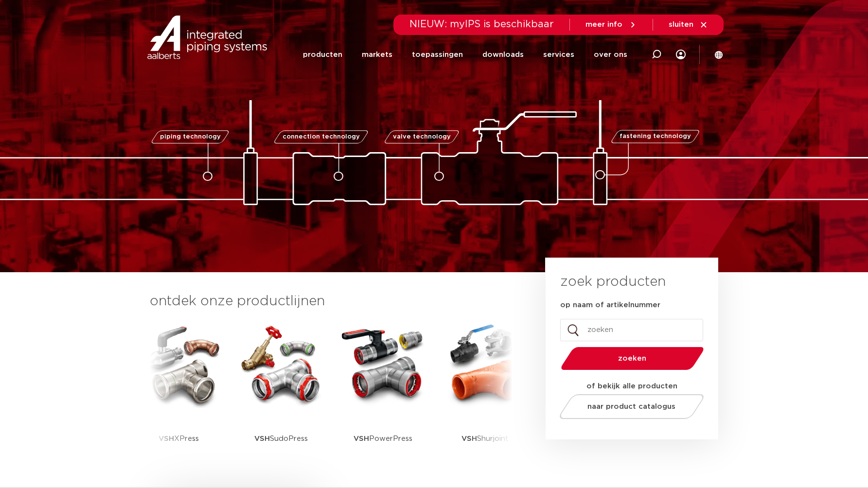  Describe the element at coordinates (437, 54) in the screenshot. I see `a: toepassingen` at that location.